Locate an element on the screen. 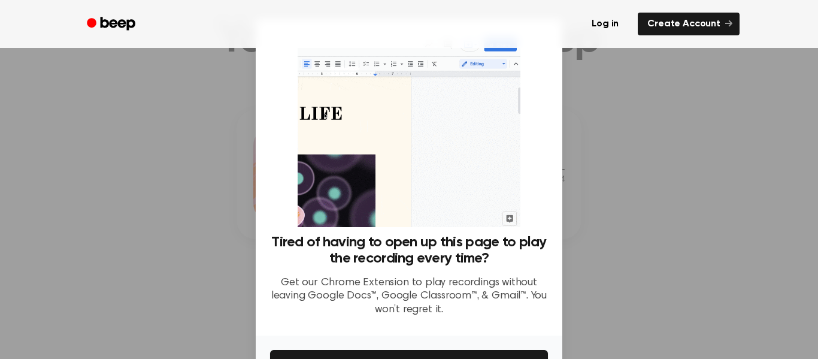  h3: Tired of having to open up this page to play the recording every time? is located at coordinates (409, 250).